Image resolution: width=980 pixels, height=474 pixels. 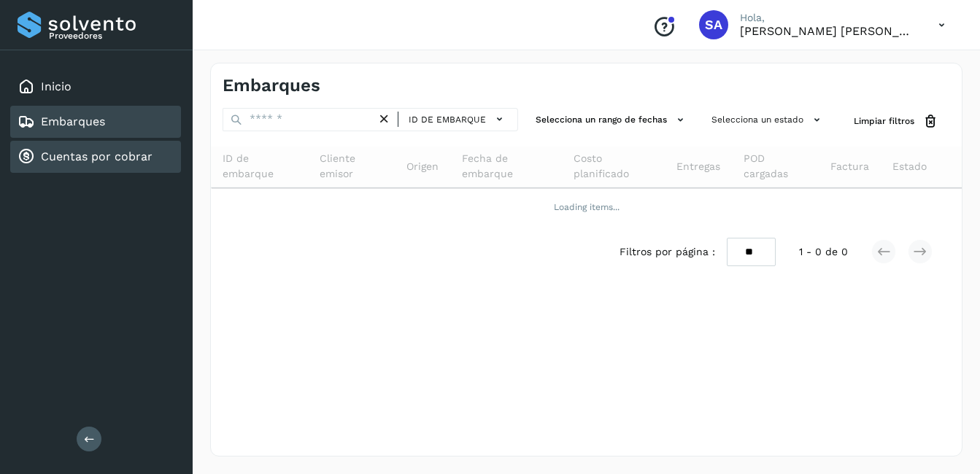 What do you see at coordinates (56, 86) in the screenshot?
I see `a: Inicio` at bounding box center [56, 86].